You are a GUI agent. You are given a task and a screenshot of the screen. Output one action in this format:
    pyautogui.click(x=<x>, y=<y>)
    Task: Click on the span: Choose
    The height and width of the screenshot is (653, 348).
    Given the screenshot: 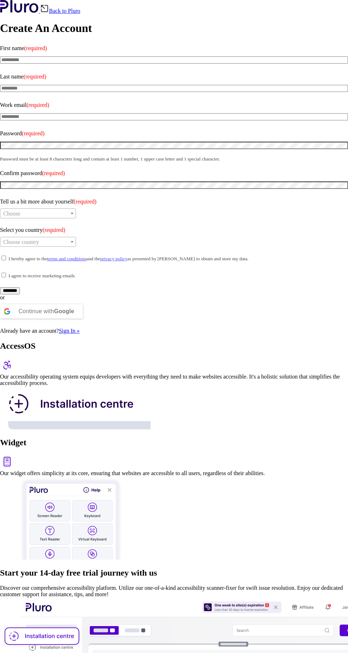 What is the action you would take?
    pyautogui.click(x=12, y=213)
    